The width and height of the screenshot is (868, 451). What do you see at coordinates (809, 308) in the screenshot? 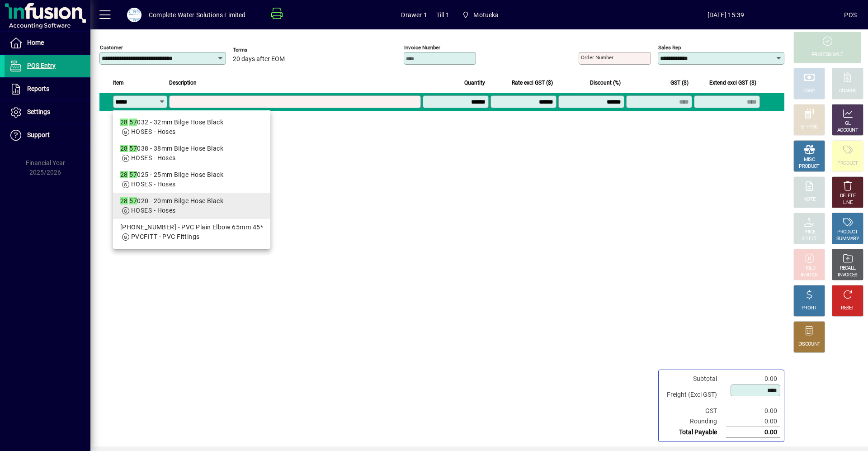
I see `div: PROFIT` at bounding box center [809, 308].